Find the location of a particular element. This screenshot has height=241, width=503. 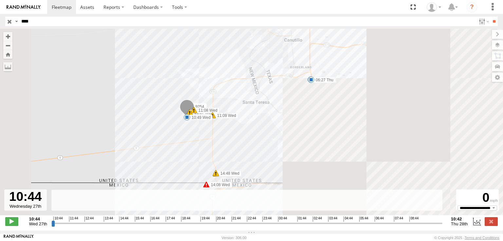

span: Thu 28th Aug 2025 is located at coordinates (459, 224).